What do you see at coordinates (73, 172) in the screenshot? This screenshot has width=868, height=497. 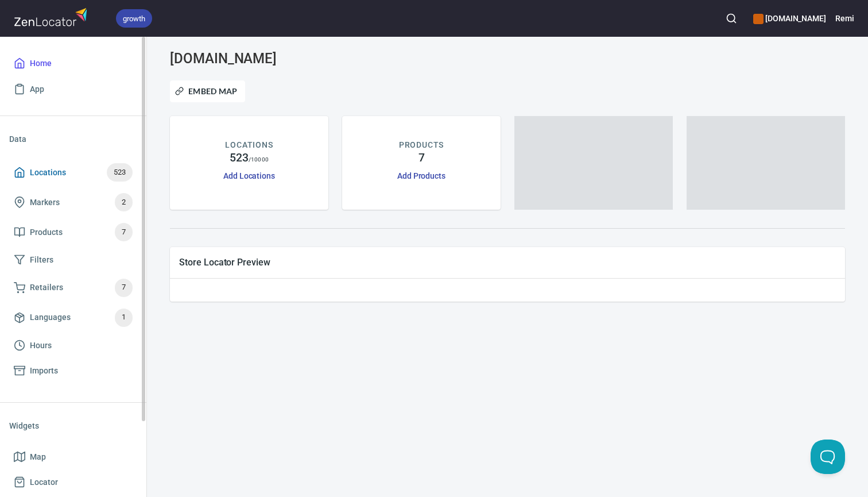 I see `a: Locations523` at bounding box center [73, 172].